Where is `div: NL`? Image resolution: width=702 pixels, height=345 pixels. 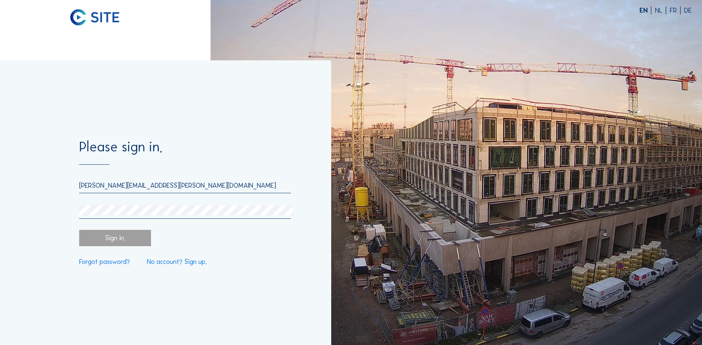 div: NL is located at coordinates (660, 10).